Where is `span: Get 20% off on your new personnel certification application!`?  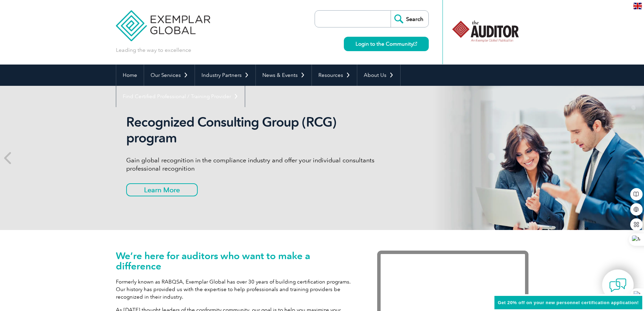 span: Get 20% off on your new personnel certification application! is located at coordinates (568, 303).